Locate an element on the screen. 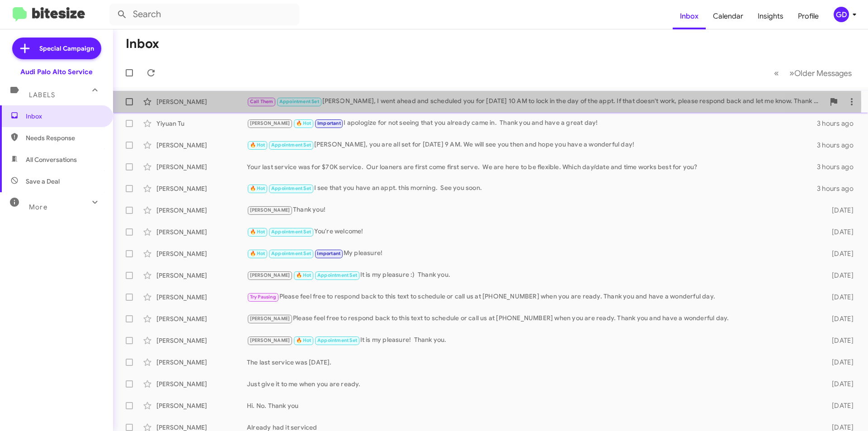 The height and width of the screenshot is (431, 868). span: Save a Deal is located at coordinates (43, 181).